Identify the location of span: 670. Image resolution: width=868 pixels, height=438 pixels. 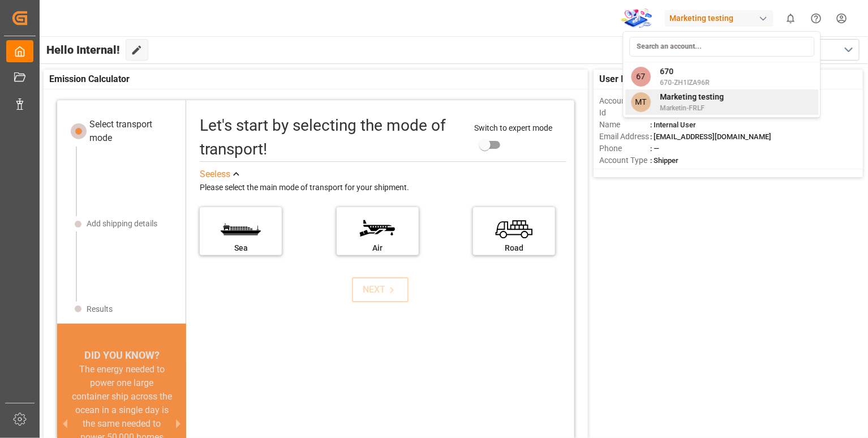
(685, 71).